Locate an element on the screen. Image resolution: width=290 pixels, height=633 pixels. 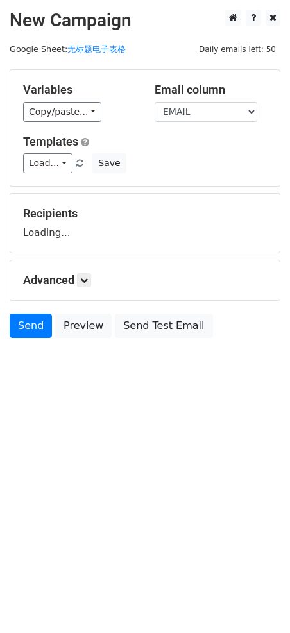
a: Copy/paste... is located at coordinates (62, 112).